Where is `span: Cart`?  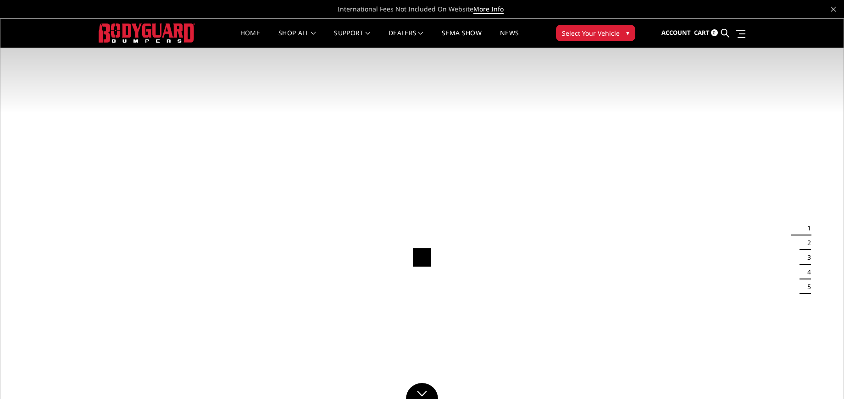 span: Cart is located at coordinates (701, 33).